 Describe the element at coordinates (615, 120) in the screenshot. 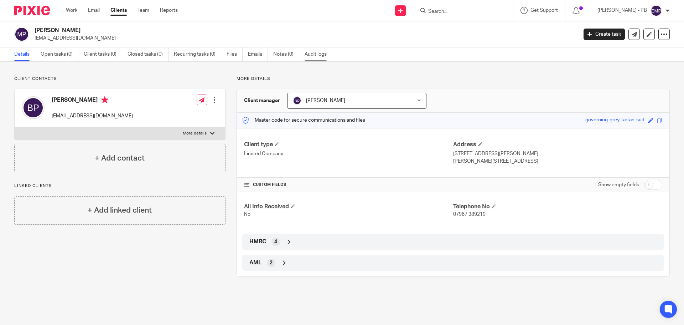

I see `div: governing-grey-tartan-suit` at that location.